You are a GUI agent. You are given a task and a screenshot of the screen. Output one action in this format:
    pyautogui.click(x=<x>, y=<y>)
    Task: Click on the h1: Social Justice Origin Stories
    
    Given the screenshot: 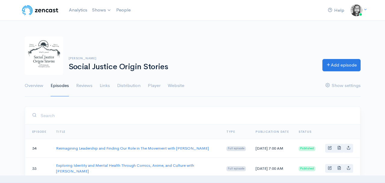 What is the action you would take?
    pyautogui.click(x=192, y=67)
    